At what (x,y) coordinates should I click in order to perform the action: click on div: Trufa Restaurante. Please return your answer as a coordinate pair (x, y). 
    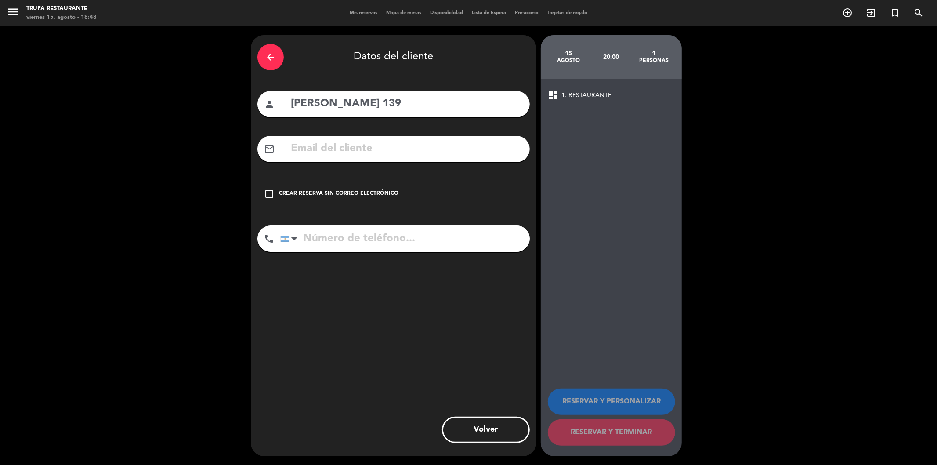
    Looking at the image, I should click on (61, 9).